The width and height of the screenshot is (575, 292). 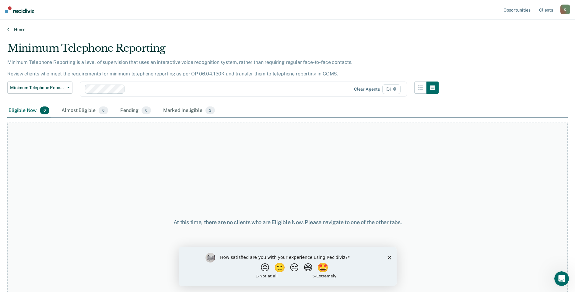 What do you see at coordinates (189, 111) in the screenshot?
I see `div: Marked Ineligible2` at bounding box center [189, 111].